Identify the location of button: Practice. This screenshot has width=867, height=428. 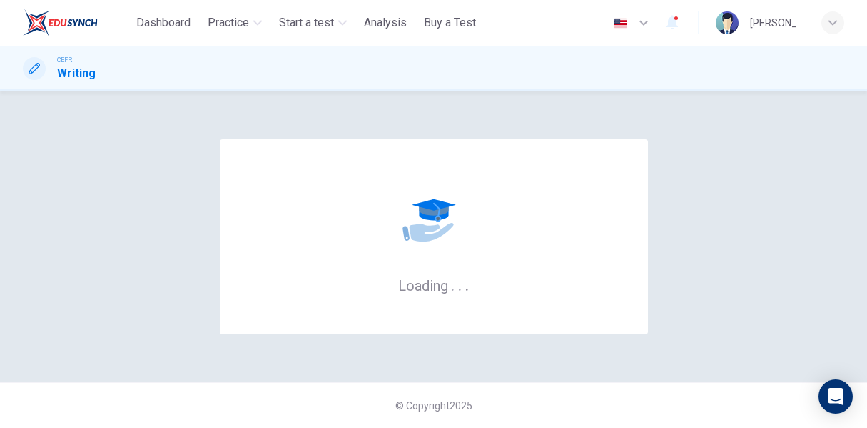
(235, 23).